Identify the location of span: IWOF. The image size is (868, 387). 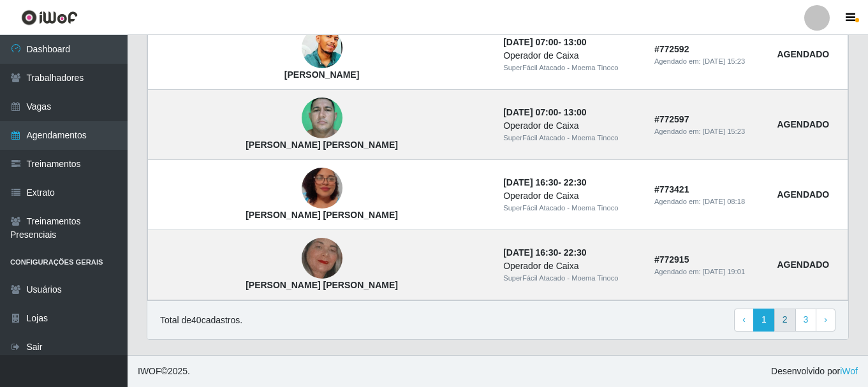
(149, 371).